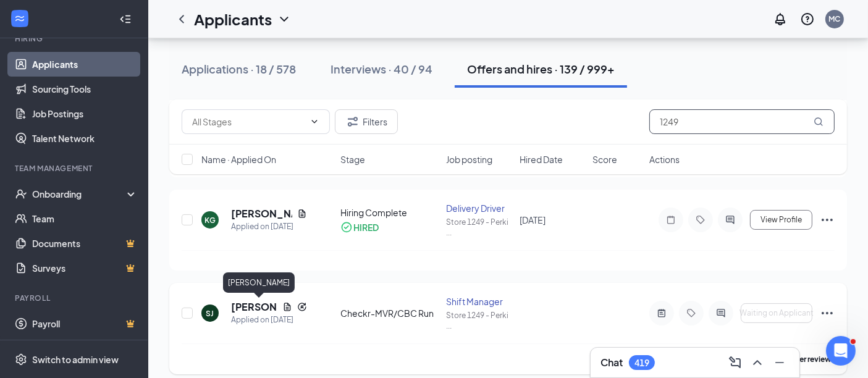 The image size is (868, 378). What do you see at coordinates (478, 301) in the screenshot?
I see `div: Shift Manager` at bounding box center [478, 301].